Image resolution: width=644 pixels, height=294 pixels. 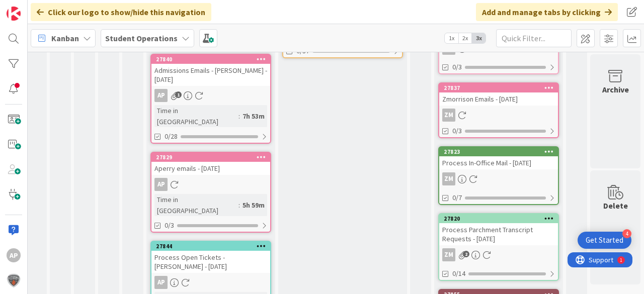 What do you see at coordinates (34, 7) in the screenshot?
I see `span: Support` at bounding box center [34, 7].